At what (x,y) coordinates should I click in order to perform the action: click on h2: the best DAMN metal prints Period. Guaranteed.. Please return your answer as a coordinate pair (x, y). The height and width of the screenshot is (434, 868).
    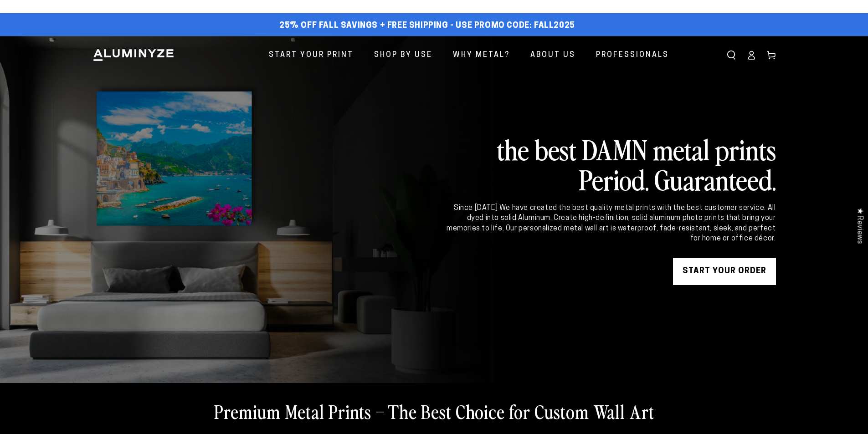
    Looking at the image, I should click on (610, 164).